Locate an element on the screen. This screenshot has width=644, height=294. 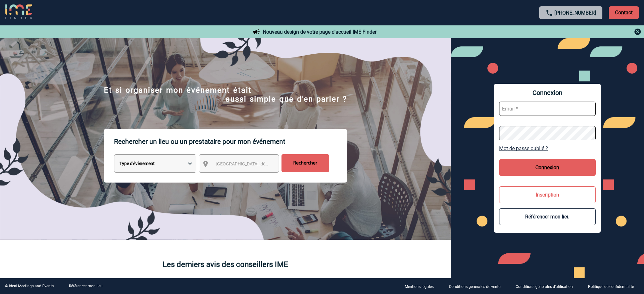
a: Politique de confidentialité is located at coordinates (614, 286).